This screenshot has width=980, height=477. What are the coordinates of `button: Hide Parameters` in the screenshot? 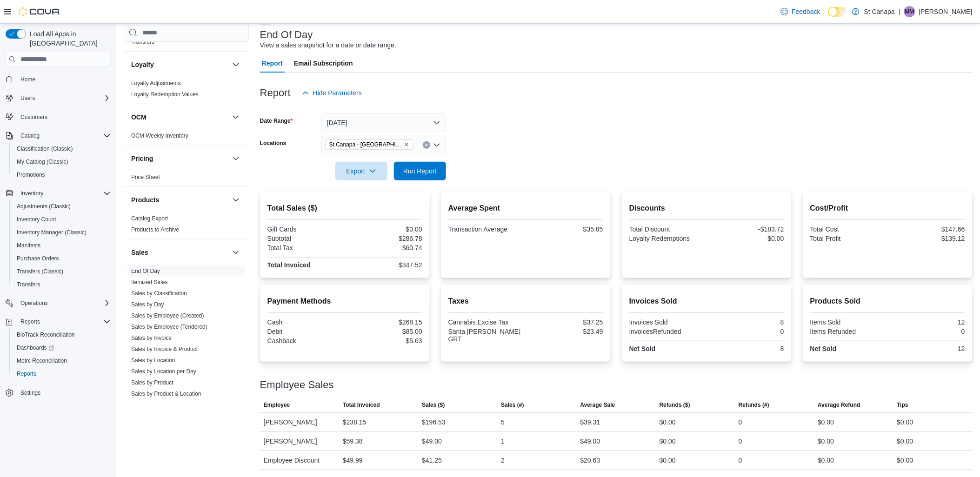 It's located at (331, 93).